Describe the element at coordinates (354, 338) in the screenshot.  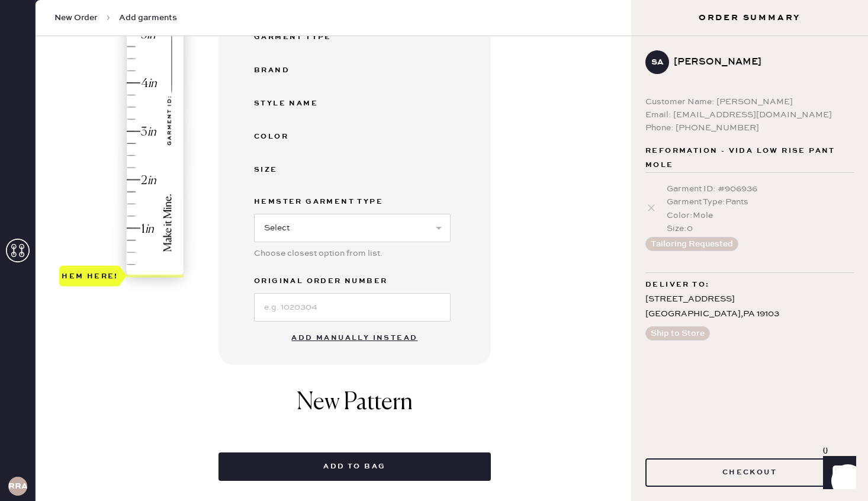
I see `button: Add manually instead` at that location.